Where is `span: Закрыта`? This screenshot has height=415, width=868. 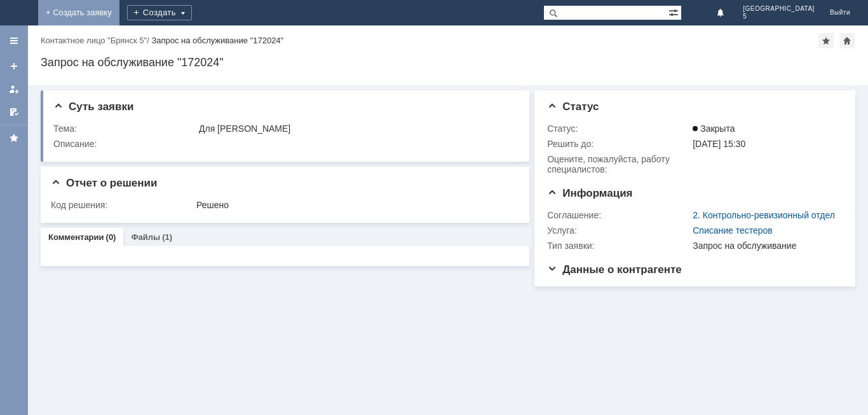 span: Закрыта is located at coordinates (713, 128).